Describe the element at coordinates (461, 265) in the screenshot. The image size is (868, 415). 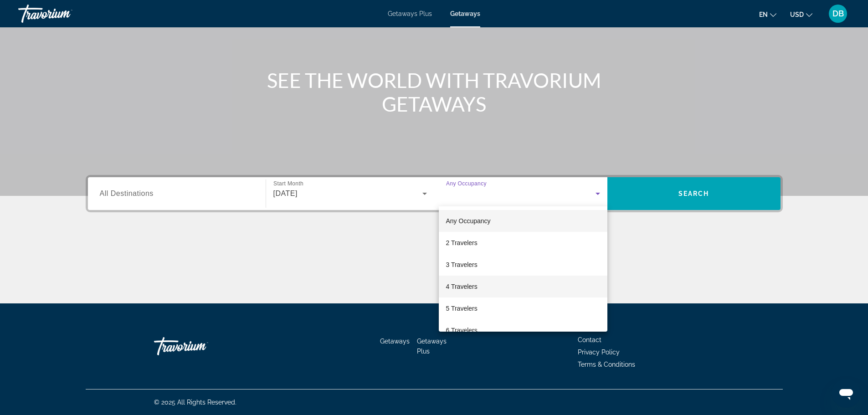
I see `span: 3 Travelers` at that location.